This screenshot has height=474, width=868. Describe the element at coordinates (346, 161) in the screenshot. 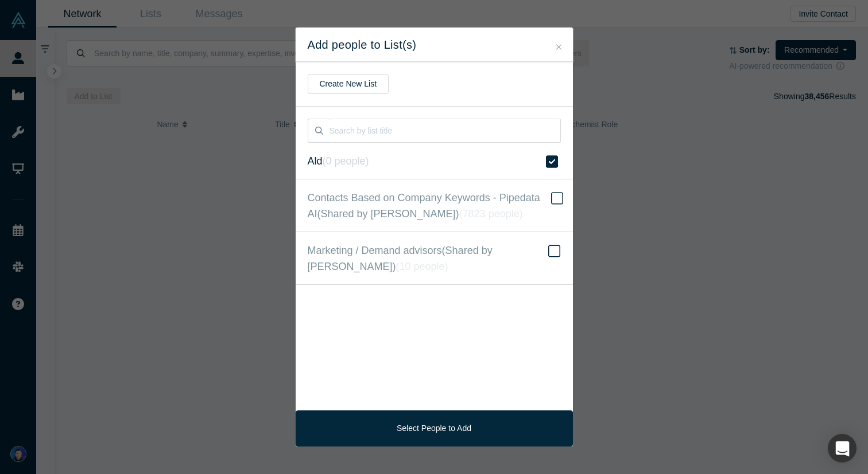

I see `i: ( 0 people )` at that location.